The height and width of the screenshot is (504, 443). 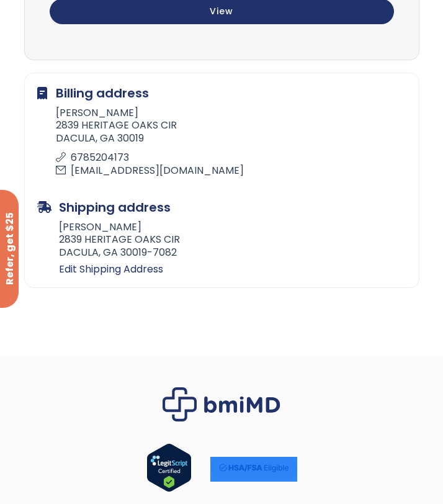 I want to click on img: HSA-FSA, so click(x=254, y=467).